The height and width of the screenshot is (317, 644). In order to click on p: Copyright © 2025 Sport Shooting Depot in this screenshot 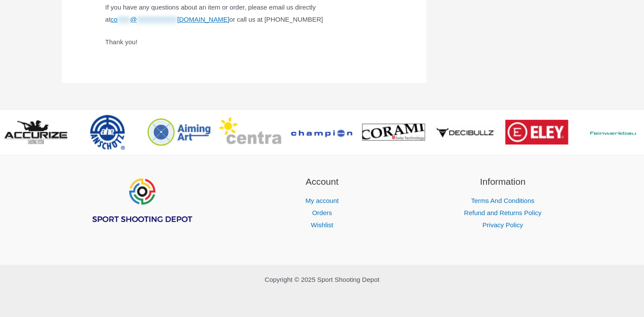, I will do `click(322, 280)`.